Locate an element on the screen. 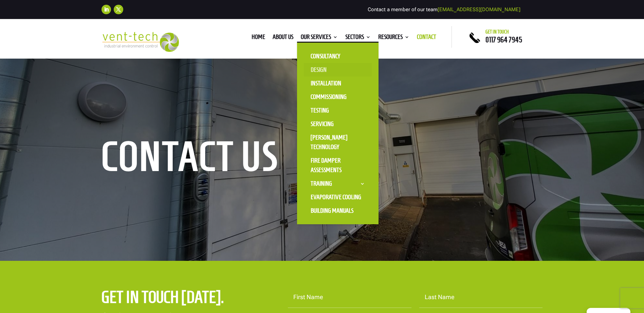 The image size is (644, 313). a: Consultancy is located at coordinates (338, 56).